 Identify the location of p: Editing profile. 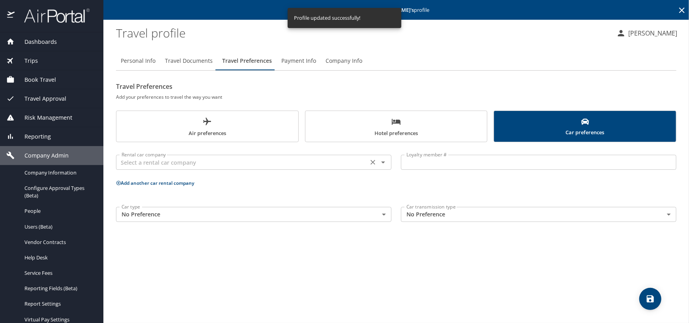
(396, 10).